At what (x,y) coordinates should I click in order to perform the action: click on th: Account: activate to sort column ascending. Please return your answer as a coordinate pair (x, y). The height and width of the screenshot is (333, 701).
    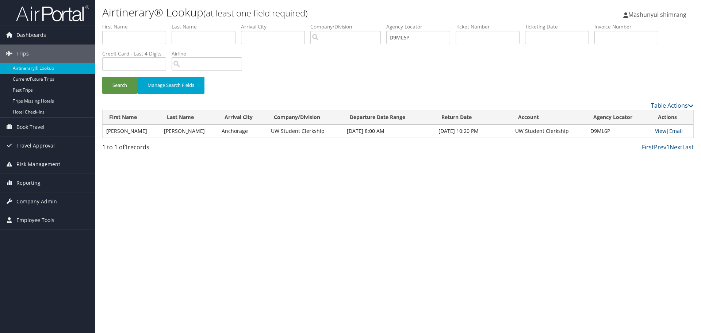
    Looking at the image, I should click on (549, 117).